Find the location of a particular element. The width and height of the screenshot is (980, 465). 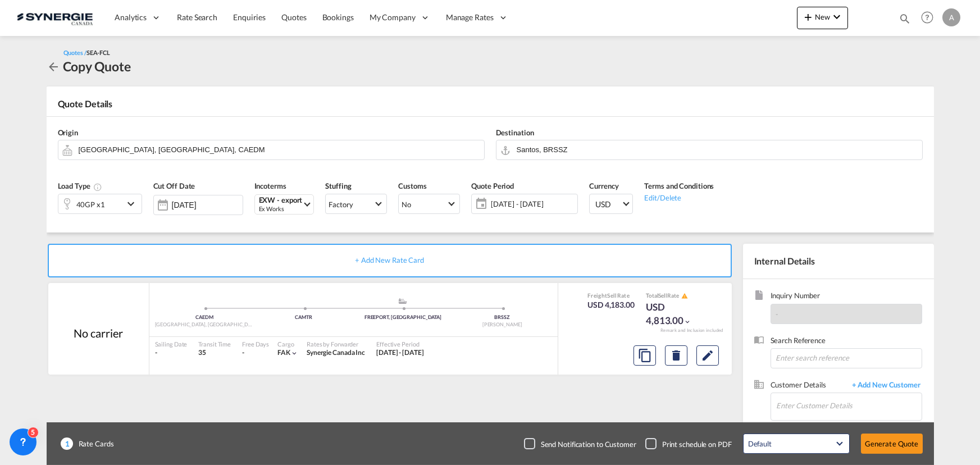

md-icon: icon-plus 400-fg is located at coordinates (808, 17).